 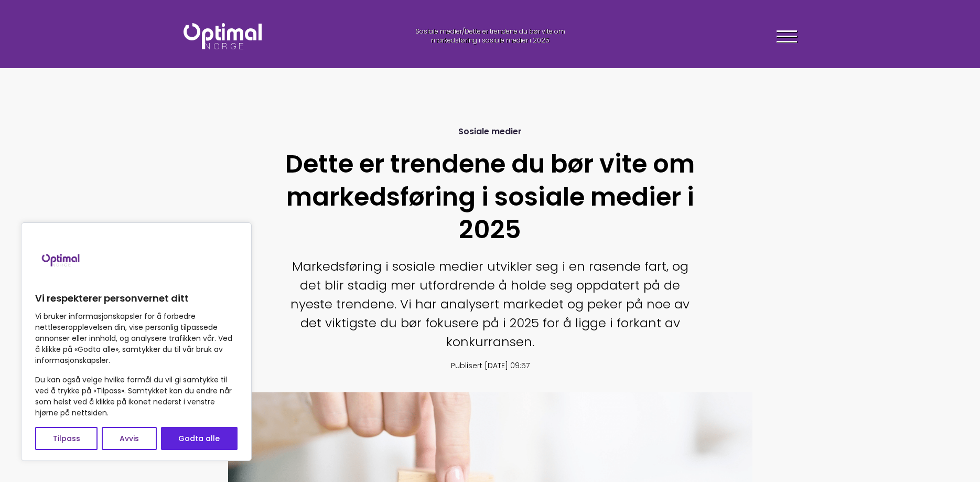 I want to click on p: Vi bruker informasjonskapsler for å forbedre nettleseropplevelsen din, vise personlig tilpassede ..., so click(x=137, y=338).